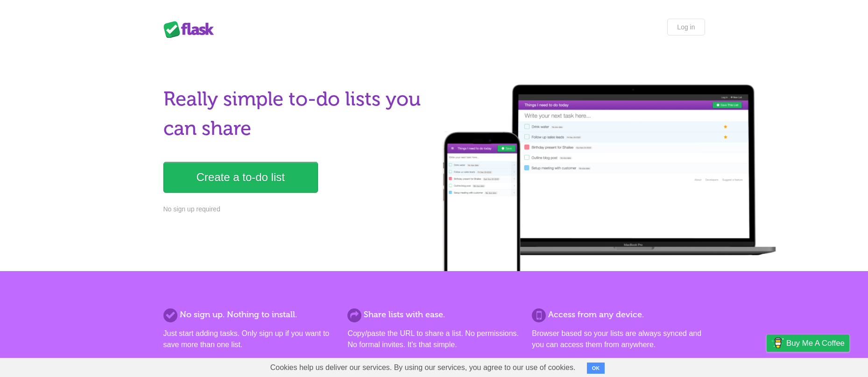 Image resolution: width=868 pixels, height=377 pixels. What do you see at coordinates (423, 368) in the screenshot?
I see `span: Cookies help us deliver our services. By using our services, you agree to our use of cookies.` at bounding box center [423, 368].